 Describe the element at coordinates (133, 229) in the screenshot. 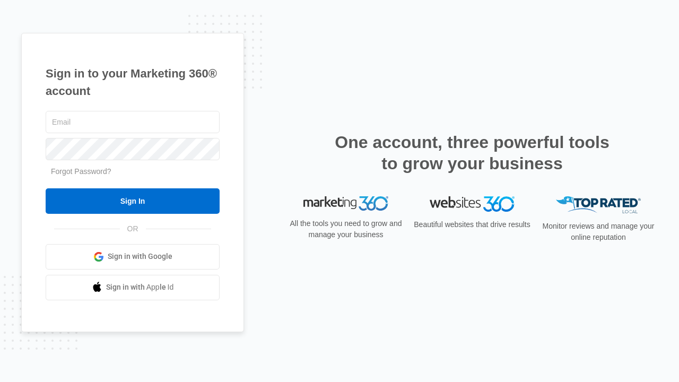

I see `span: OR` at that location.